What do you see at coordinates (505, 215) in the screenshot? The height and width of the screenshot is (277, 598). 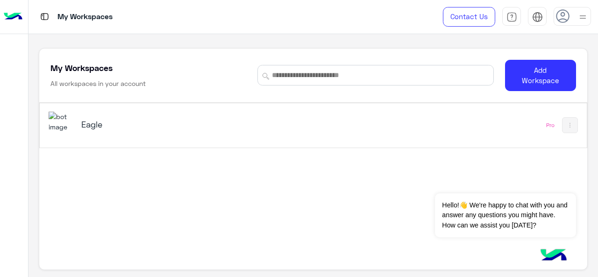 I see `span: Hello!👋 We're happy to chat with you and answer any questions you might have. How can we assist y...` at bounding box center [505, 215].